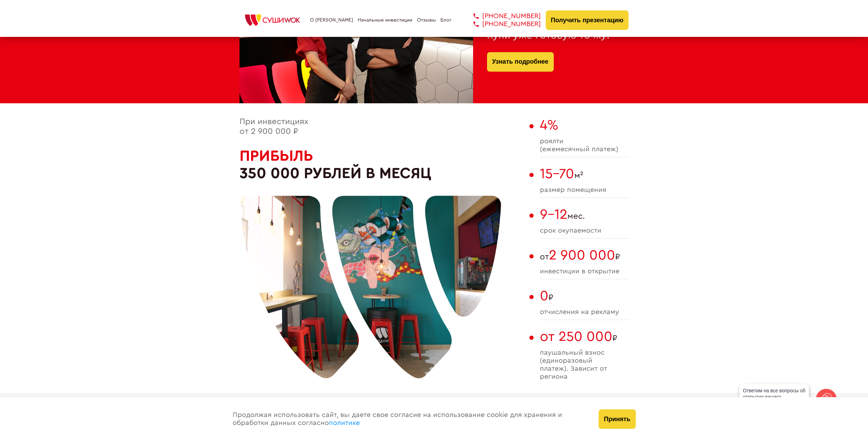 Image resolution: width=868 pixels, height=441 pixels. I want to click on span: размер помещения, so click(584, 190).